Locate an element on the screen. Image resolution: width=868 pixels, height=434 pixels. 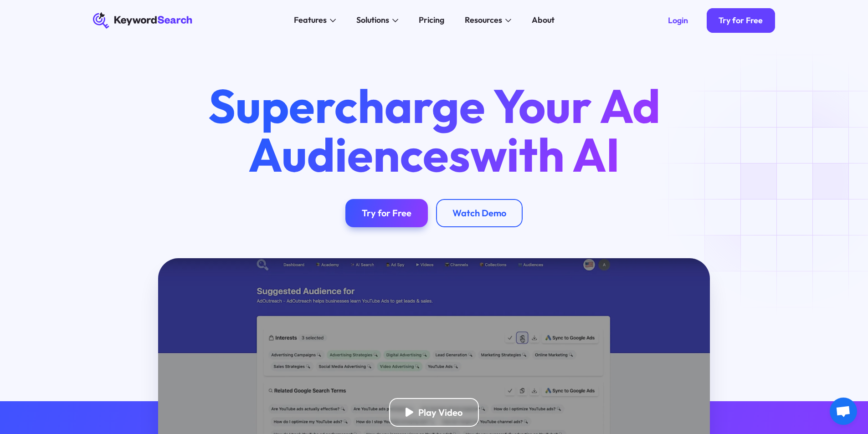
a: Pricing is located at coordinates (431, 21).